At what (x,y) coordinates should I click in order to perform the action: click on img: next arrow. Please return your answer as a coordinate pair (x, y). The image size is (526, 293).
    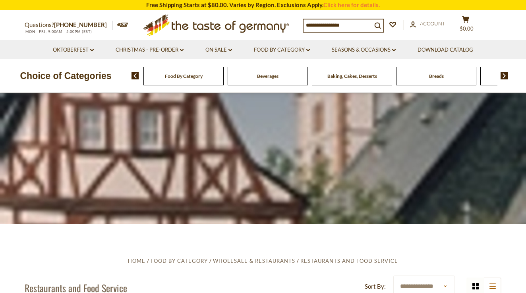
    Looking at the image, I should click on (504, 76).